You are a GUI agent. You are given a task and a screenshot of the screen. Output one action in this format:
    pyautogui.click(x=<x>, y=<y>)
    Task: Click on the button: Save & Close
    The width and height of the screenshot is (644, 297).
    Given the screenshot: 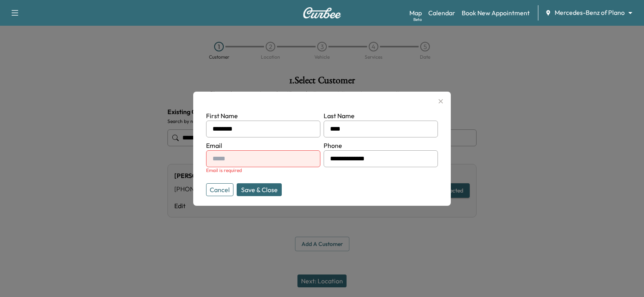 What is the action you would take?
    pyautogui.click(x=259, y=189)
    